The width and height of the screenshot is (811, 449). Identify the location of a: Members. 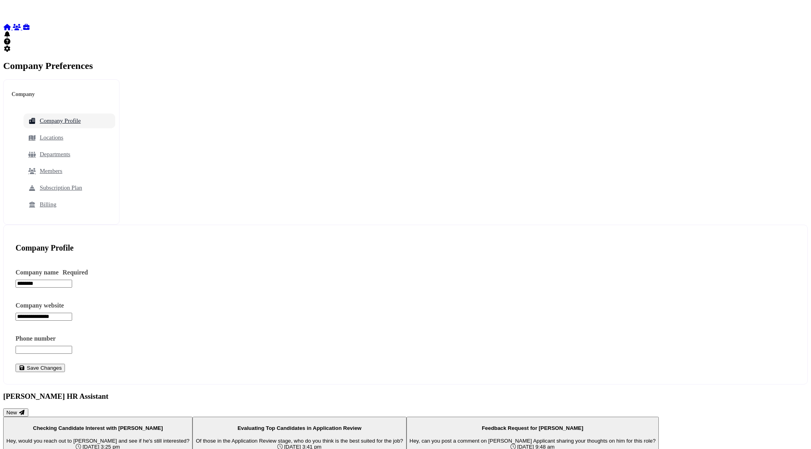
(69, 171).